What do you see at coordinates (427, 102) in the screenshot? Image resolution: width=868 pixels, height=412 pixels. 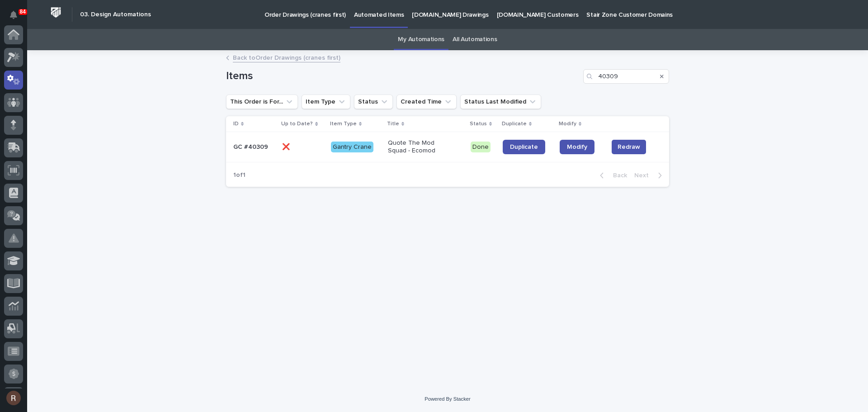 I see `button: Created Time` at bounding box center [427, 102].